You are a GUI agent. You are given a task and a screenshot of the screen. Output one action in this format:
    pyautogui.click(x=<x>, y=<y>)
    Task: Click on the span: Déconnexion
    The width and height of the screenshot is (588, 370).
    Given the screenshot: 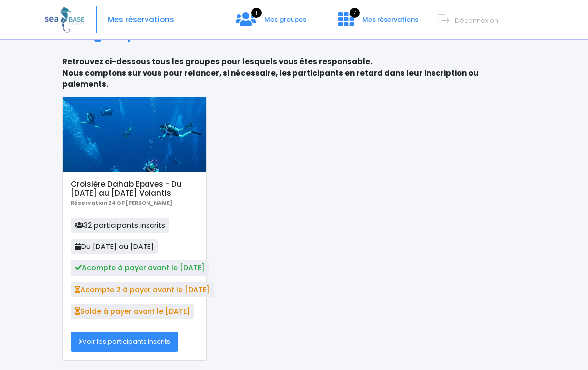 What is the action you would take?
    pyautogui.click(x=476, y=20)
    